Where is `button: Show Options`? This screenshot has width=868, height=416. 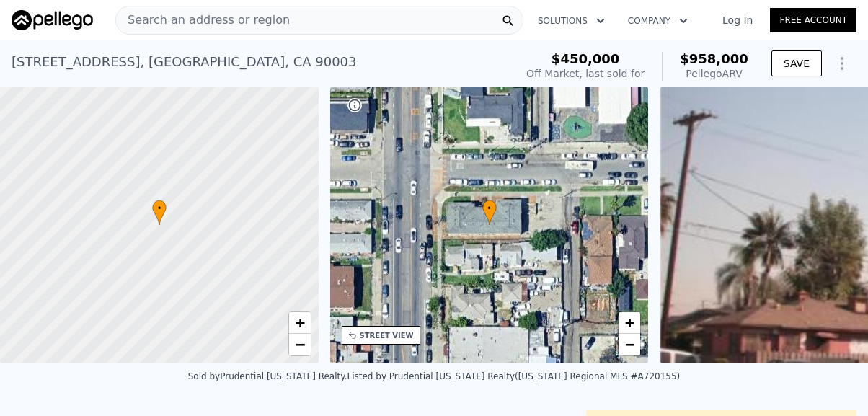
button: Show Options is located at coordinates (842, 63).